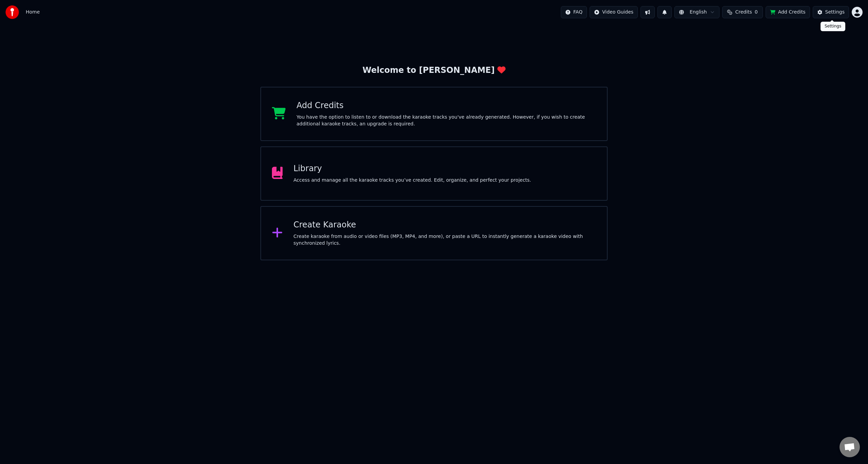  What do you see at coordinates (412, 180) in the screenshot?
I see `div: Access and manage all the karaoke tracks you’ve created. Edit, organize, and perfect your projects.` at bounding box center [412, 180].